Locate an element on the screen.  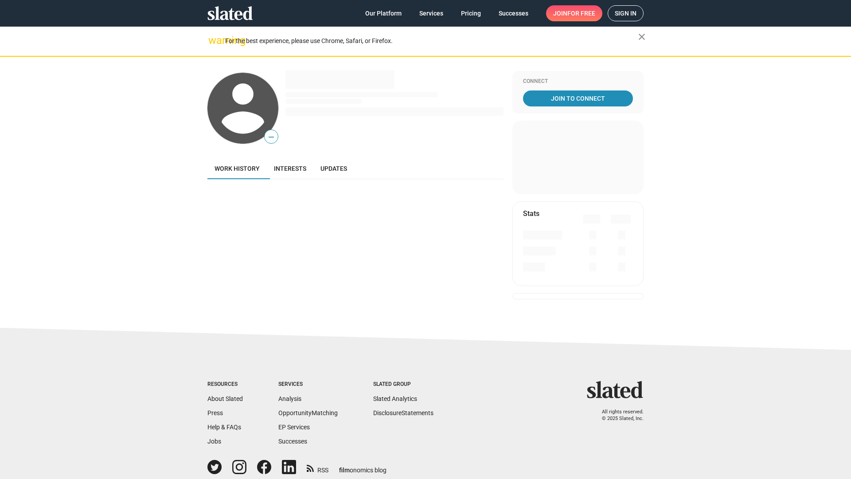
span: Work history is located at coordinates (237, 168).